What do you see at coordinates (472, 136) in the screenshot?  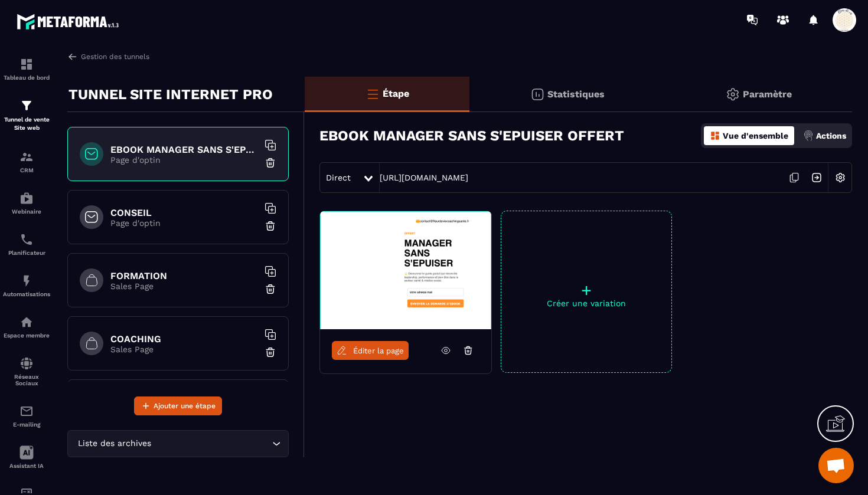 I see `h3: EBOOK MANAGER SANS S'EPUISER OFFERT` at bounding box center [472, 136].